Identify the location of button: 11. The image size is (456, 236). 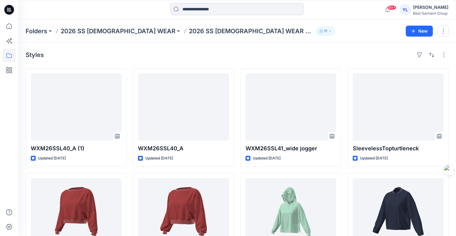
(326, 31).